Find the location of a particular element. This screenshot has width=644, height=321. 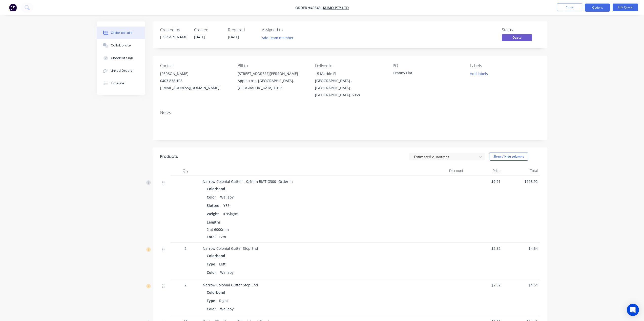

div: Assigned to is located at coordinates (287, 30).